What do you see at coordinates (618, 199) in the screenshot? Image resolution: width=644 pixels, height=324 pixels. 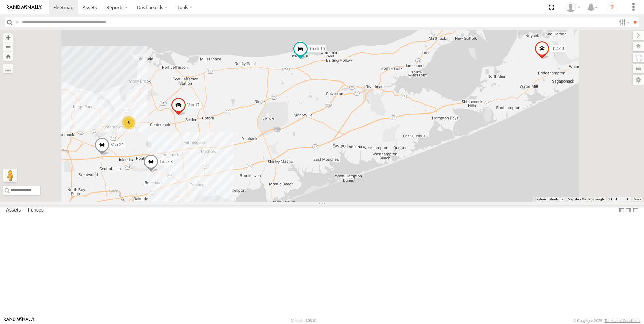 I see `button: Map Scale: 2 km per 34 pixels` at bounding box center [618, 199].